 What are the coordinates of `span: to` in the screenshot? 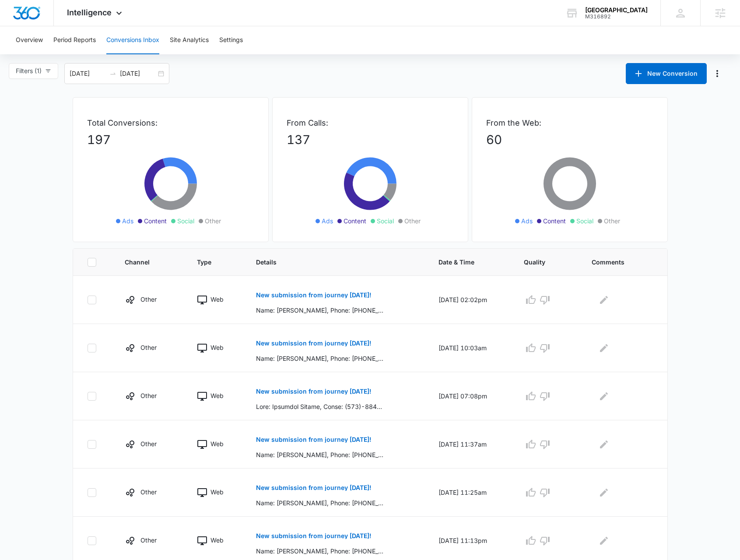 It's located at (113, 74).